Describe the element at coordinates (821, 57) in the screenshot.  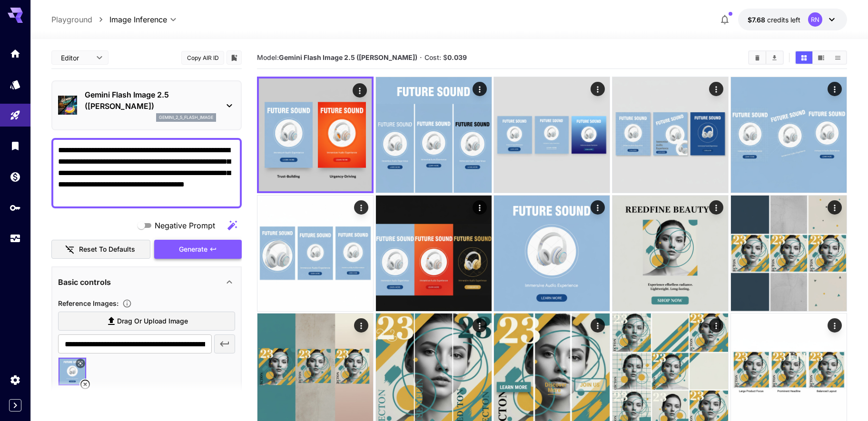
I see `button: Show media in video view` at that location.